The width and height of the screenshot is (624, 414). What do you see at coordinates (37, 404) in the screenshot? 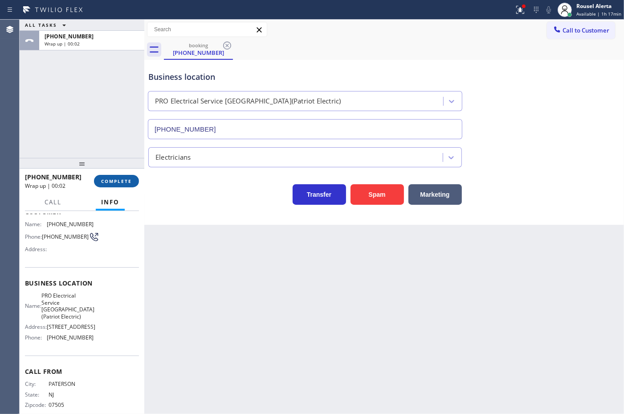
I see `span: Zipcode:` at bounding box center [37, 404].